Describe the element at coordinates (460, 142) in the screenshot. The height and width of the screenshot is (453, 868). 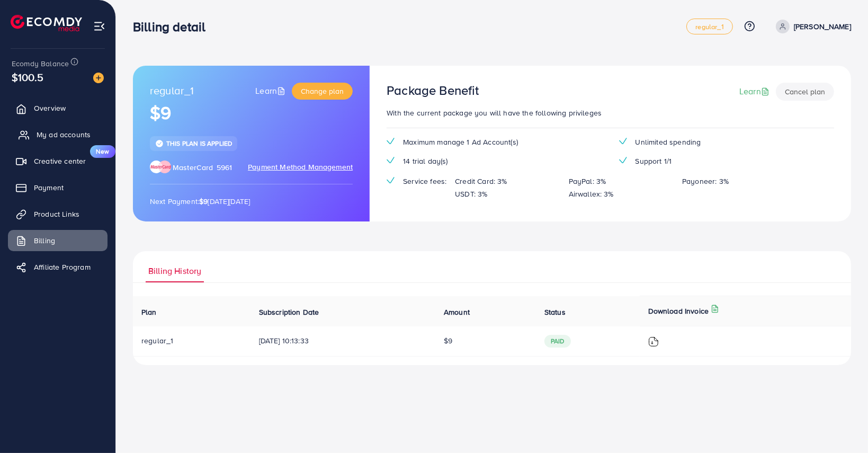
I see `span: Maximum manage 1 Ad Account(s)` at that location.